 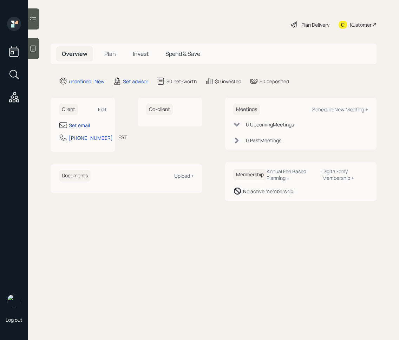 I want to click on div: Schedule New Meeting +, so click(x=340, y=109).